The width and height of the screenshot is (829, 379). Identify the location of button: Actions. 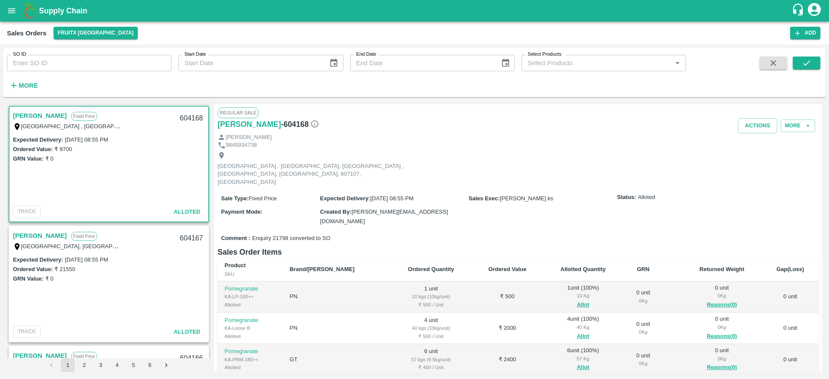
(757, 126).